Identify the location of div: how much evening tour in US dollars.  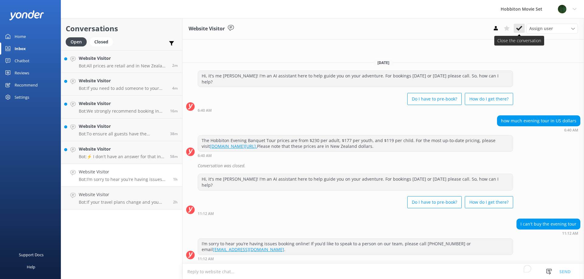
(538, 121).